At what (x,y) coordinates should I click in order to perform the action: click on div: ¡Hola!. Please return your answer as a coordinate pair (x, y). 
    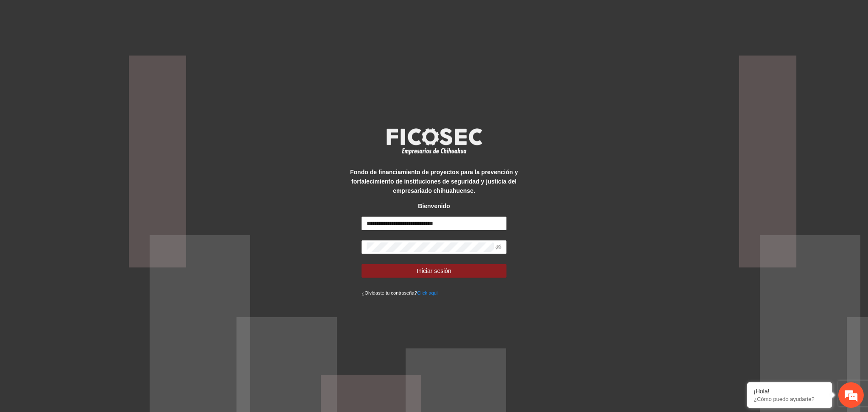
    Looking at the image, I should click on (790, 391).